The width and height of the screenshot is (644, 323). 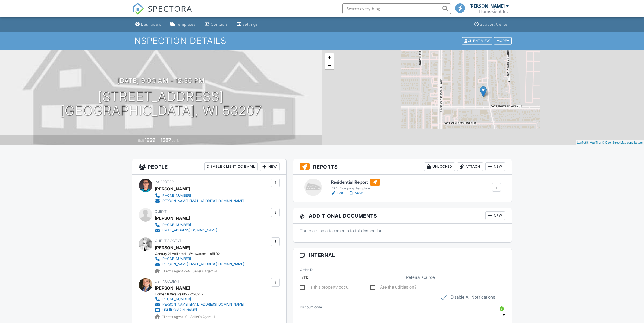 What do you see at coordinates (439, 167) in the screenshot?
I see `div: Unlocked` at bounding box center [439, 167].